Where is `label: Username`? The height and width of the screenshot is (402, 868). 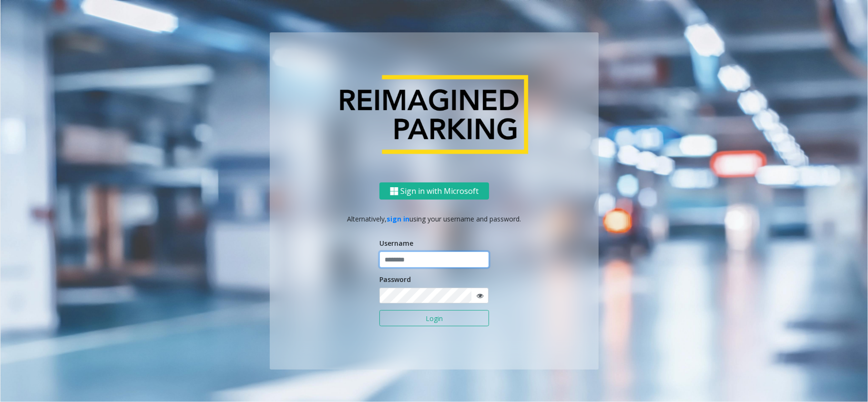 label: Username is located at coordinates (396, 243).